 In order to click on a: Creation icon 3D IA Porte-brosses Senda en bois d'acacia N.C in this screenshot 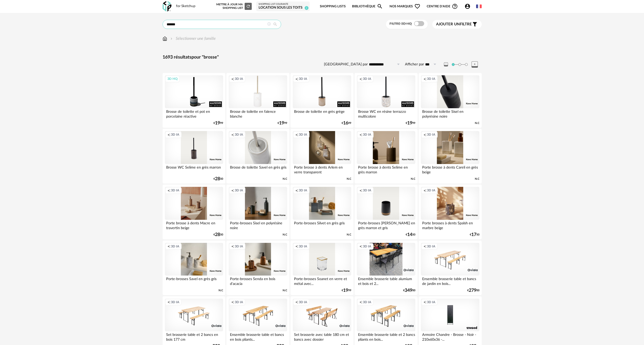, I will do `click(258, 268)`.